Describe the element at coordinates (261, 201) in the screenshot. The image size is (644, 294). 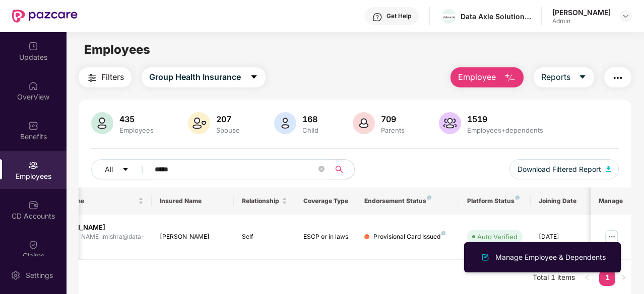
I see `span: Relationship` at that location.